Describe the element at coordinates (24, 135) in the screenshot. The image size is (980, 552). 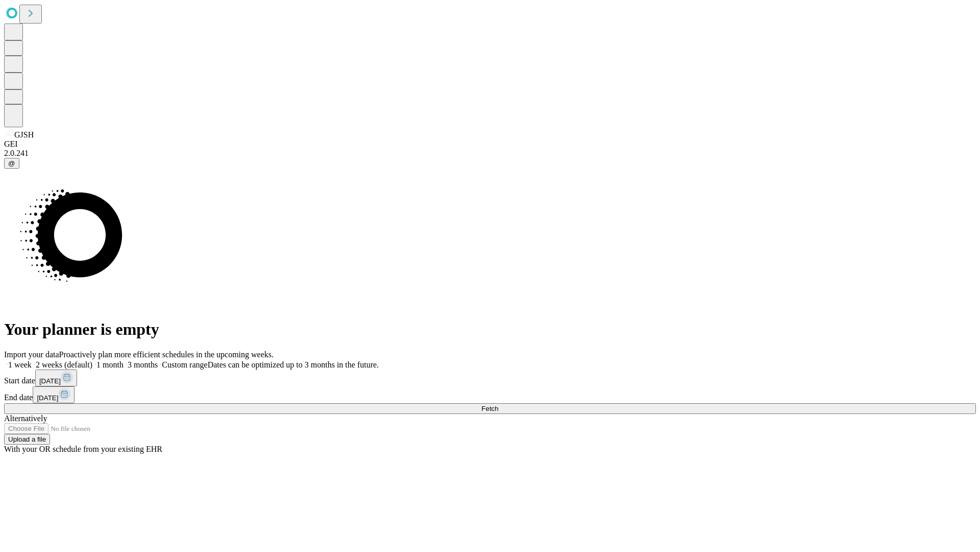
I see `span: GJSH` at that location.